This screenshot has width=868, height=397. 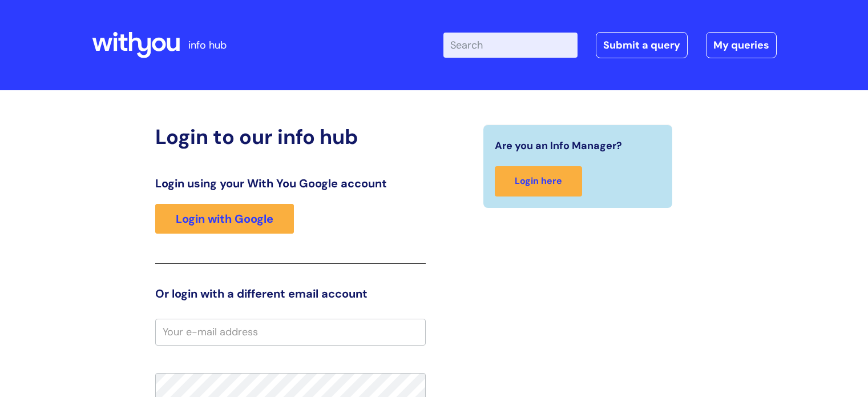 I want to click on input: Search, so click(x=510, y=45).